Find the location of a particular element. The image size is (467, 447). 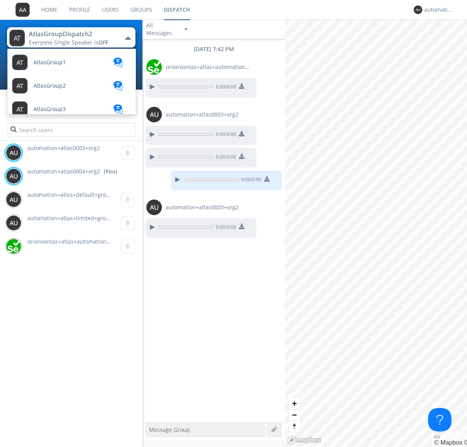

span: automation+atlas+limited+groups+org2 is located at coordinates (79, 218).